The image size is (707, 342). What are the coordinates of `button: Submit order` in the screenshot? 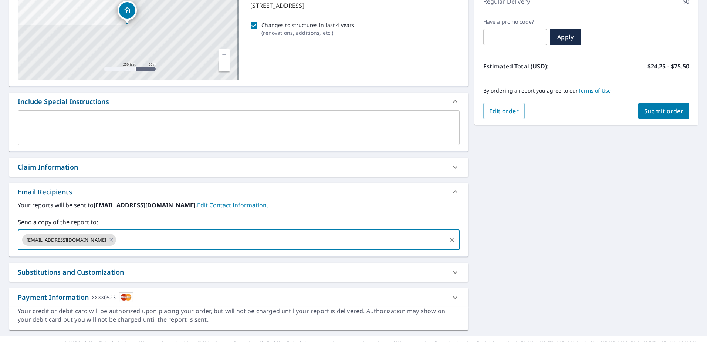 It's located at (664, 111).